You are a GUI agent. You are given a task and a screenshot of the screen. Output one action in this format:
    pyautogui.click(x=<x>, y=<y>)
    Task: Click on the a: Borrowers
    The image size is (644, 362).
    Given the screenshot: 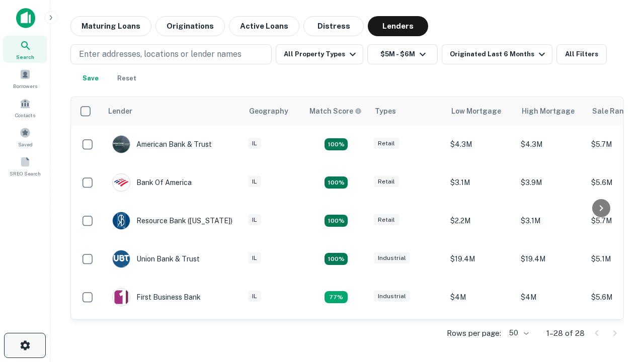 What is the action you would take?
    pyautogui.click(x=25, y=79)
    